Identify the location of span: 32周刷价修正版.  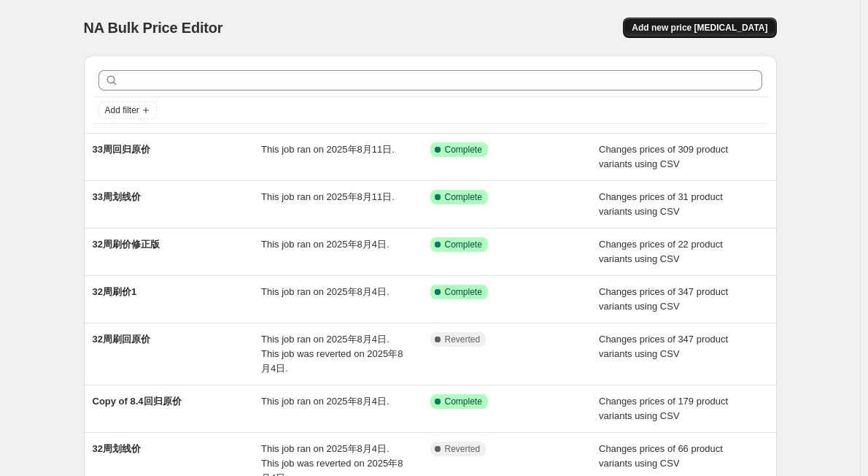
(126, 244).